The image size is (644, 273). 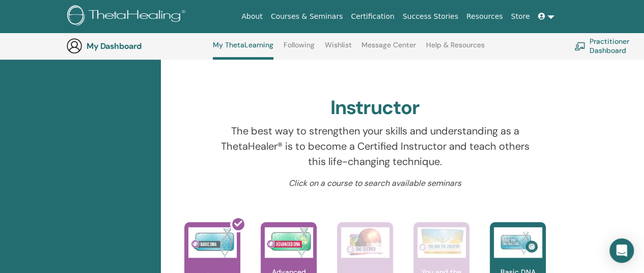 What do you see at coordinates (622, 251) in the screenshot?
I see `div: Open Intercom Messenger` at bounding box center [622, 251].